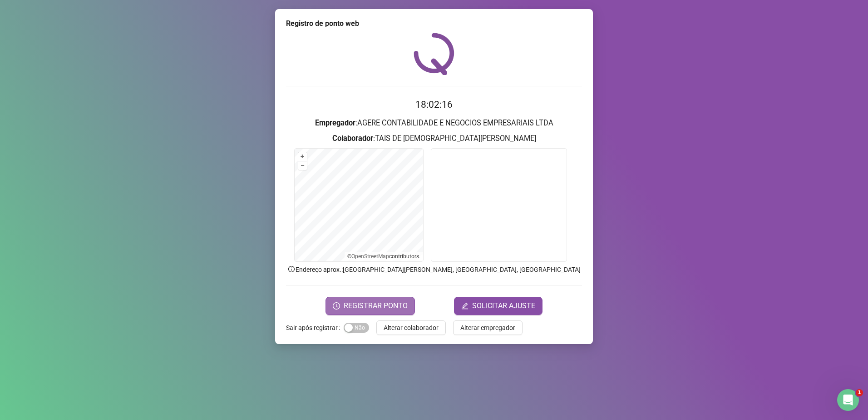 Image resolution: width=868 pixels, height=420 pixels. What do you see at coordinates (384, 256) in the screenshot?
I see `li: © contributors.` at bounding box center [384, 256].